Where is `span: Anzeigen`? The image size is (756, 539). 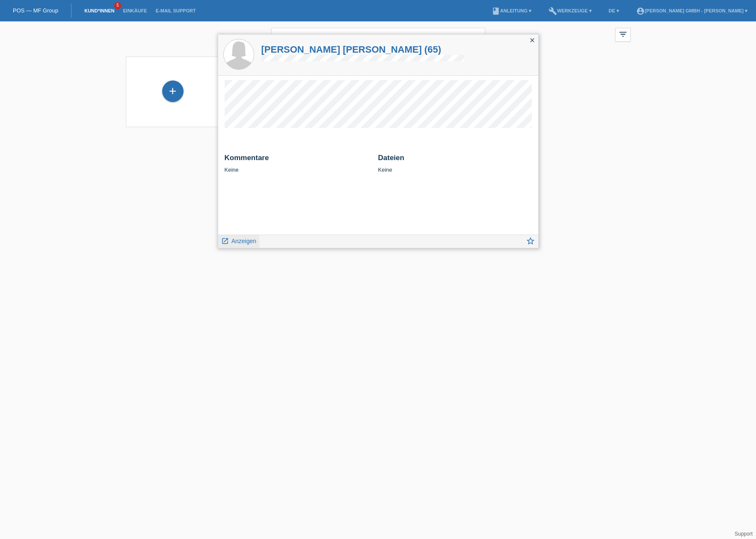
span: Anzeigen is located at coordinates (244, 241).